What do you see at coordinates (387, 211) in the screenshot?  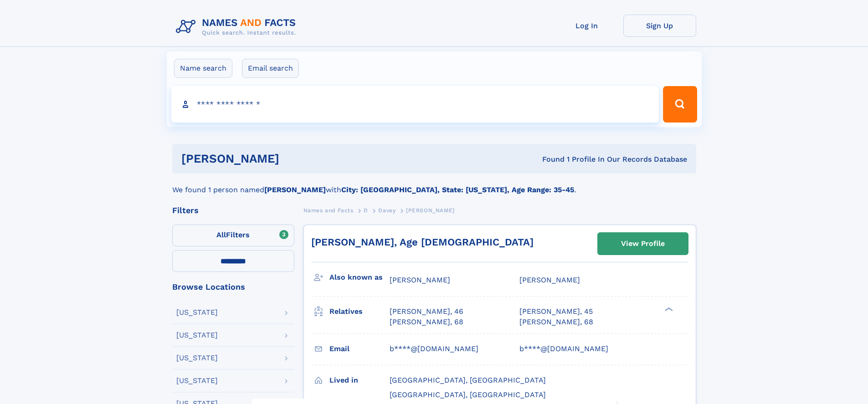 I see `span: Davey` at bounding box center [387, 211].